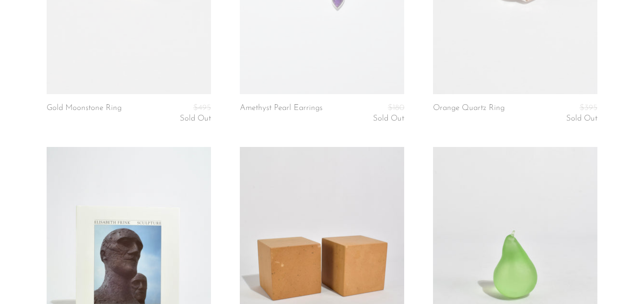 Image resolution: width=644 pixels, height=304 pixels. Describe the element at coordinates (202, 107) in the screenshot. I see `span: $495` at that location.